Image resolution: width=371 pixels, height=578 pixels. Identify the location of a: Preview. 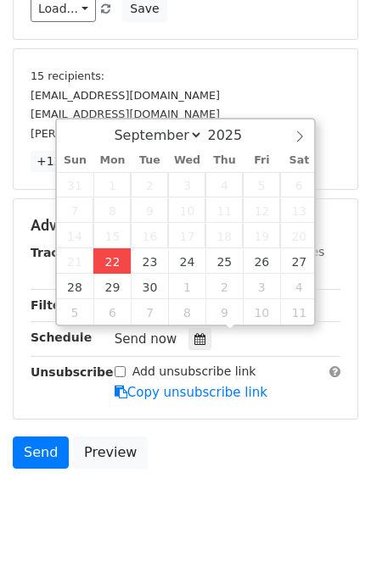
(110, 453).